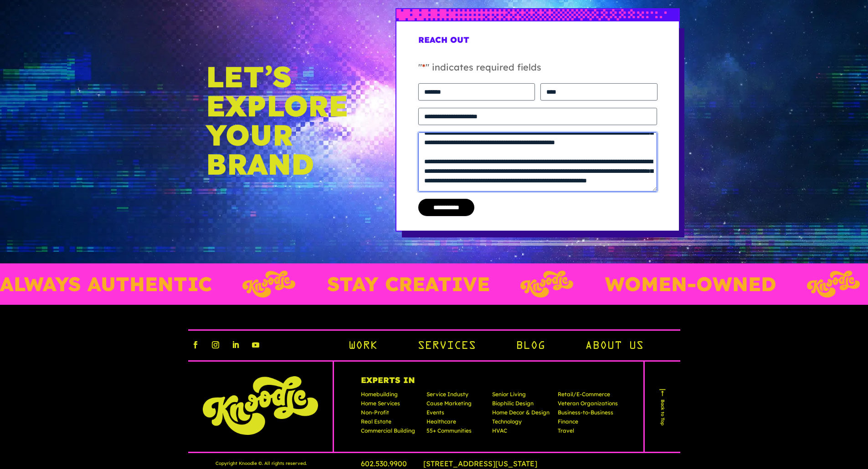  Describe the element at coordinates (93, 242) in the screenshot. I see `em: Driven by SalesIQ` at that location.